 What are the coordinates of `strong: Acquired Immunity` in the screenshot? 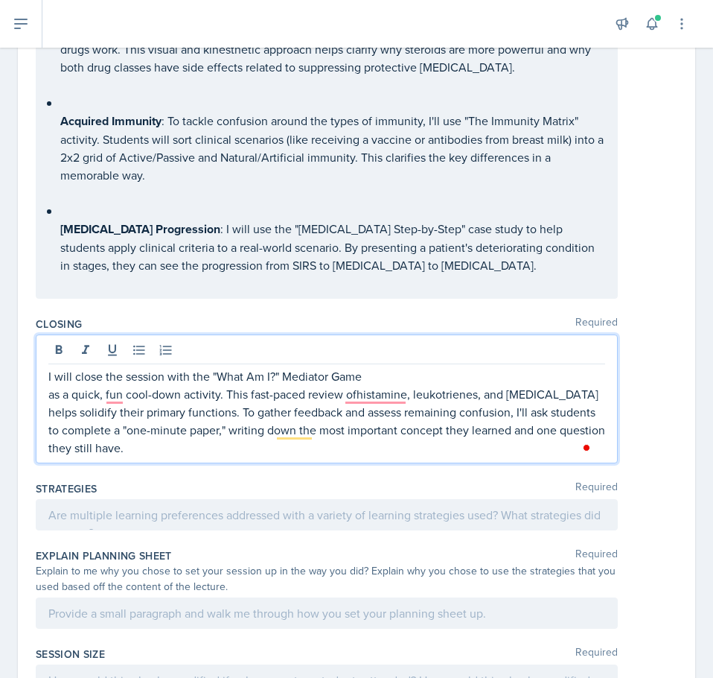 It's located at (111, 121).